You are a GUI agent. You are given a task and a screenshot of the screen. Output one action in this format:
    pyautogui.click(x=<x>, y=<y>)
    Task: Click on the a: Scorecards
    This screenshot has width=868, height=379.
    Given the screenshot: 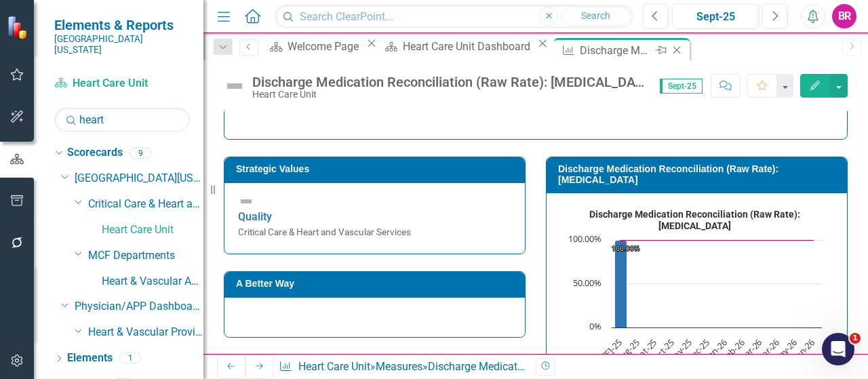 What is the action you would take?
    pyautogui.click(x=95, y=153)
    